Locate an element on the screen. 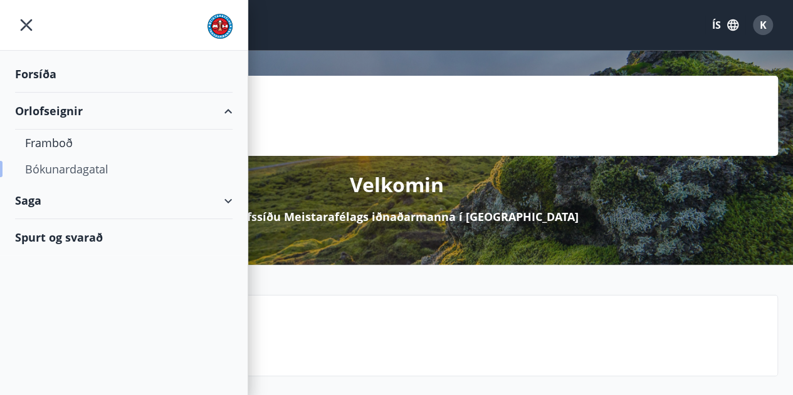 The image size is (793, 395). div: Framboð is located at coordinates (123, 143).